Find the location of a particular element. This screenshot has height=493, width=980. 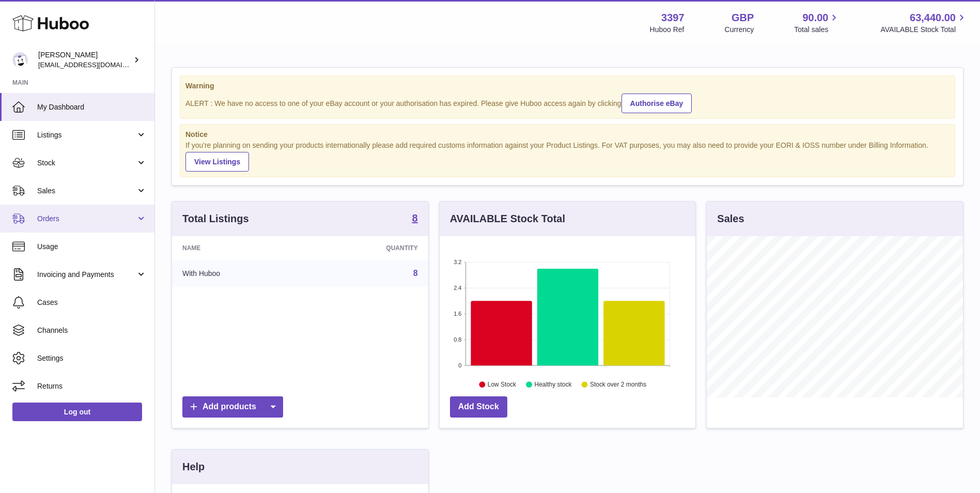

span: 90.00 is located at coordinates (815, 18).